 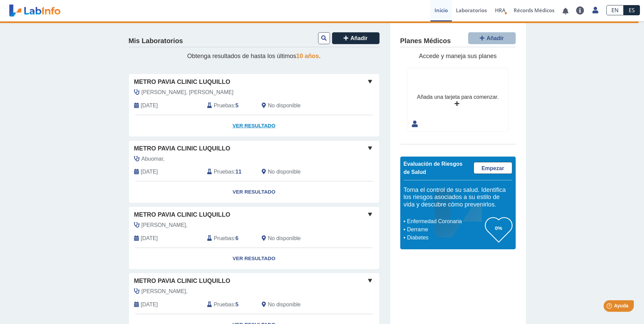 I want to click on span: 2025-06-19, so click(x=149, y=305).